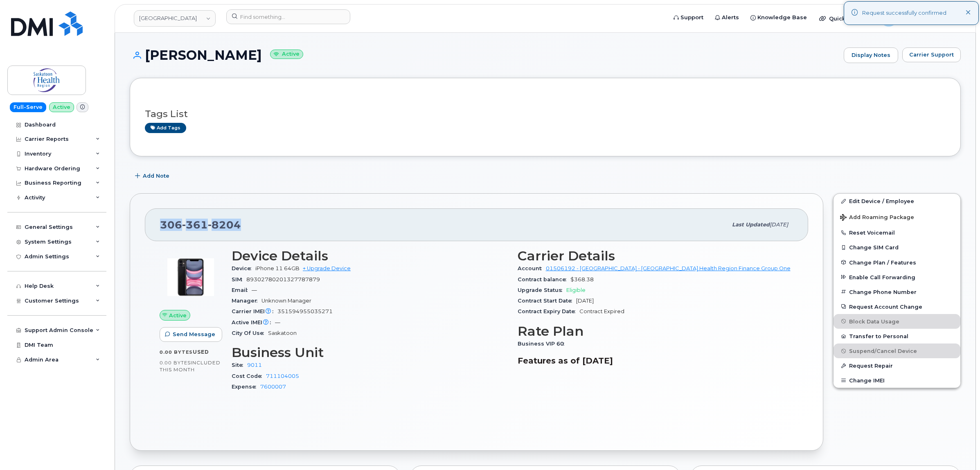 The width and height of the screenshot is (980, 470). I want to click on span: Active IMEI, so click(253, 322).